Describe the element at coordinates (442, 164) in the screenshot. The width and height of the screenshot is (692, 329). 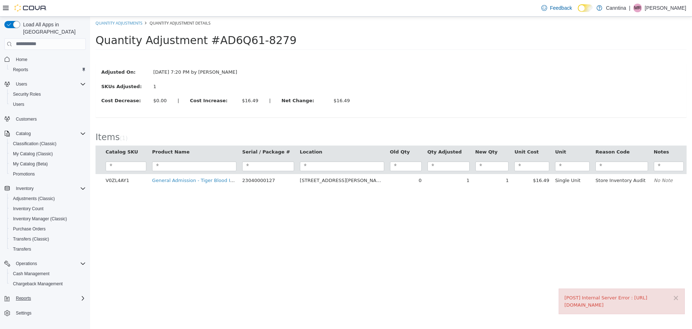
I see `td: $16.49` at that location.